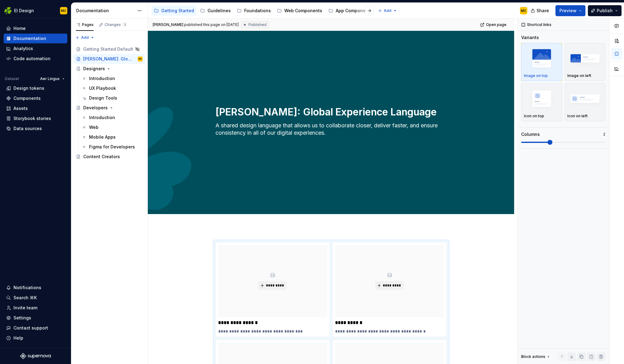  What do you see at coordinates (30, 38) in the screenshot?
I see `div: Documentation` at bounding box center [30, 38].